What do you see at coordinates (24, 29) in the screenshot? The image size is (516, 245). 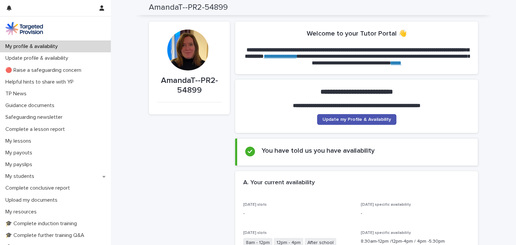 I see `img: M5nRWzHhSzIhMunXDL62` at bounding box center [24, 29].